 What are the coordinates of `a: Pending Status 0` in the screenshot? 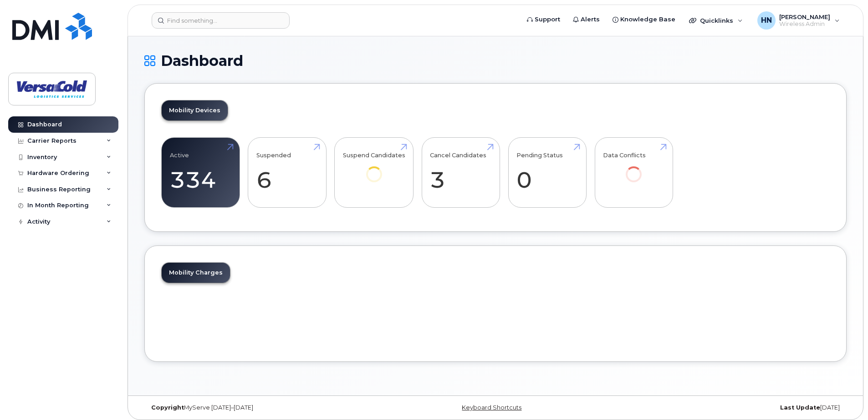 It's located at (547, 173).